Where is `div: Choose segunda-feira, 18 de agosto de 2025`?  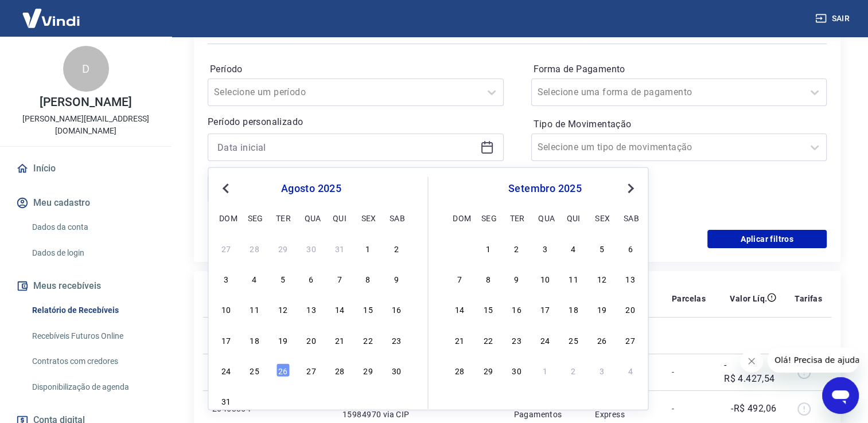 div: Choose segunda-feira, 18 de agosto de 2025 is located at coordinates (255, 339).